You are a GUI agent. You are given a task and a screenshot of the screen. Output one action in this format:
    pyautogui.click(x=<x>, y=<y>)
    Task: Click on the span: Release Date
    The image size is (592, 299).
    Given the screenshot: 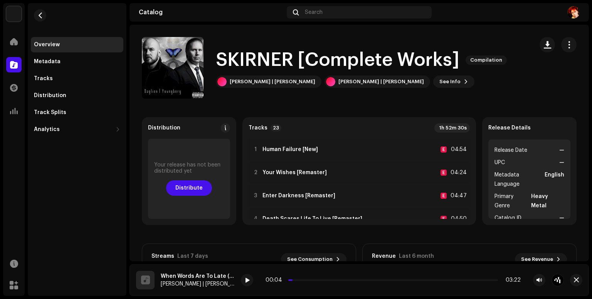 What is the action you would take?
    pyautogui.click(x=510, y=150)
    